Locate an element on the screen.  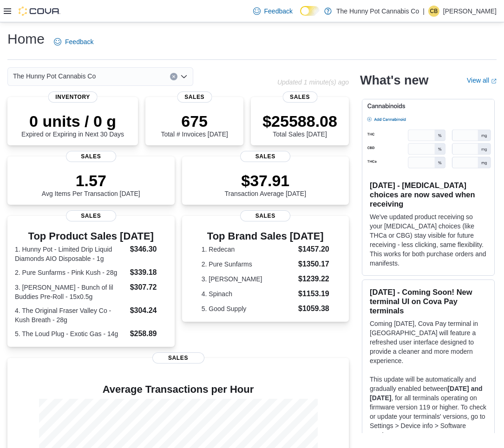
h1: Home is located at coordinates (26, 39).